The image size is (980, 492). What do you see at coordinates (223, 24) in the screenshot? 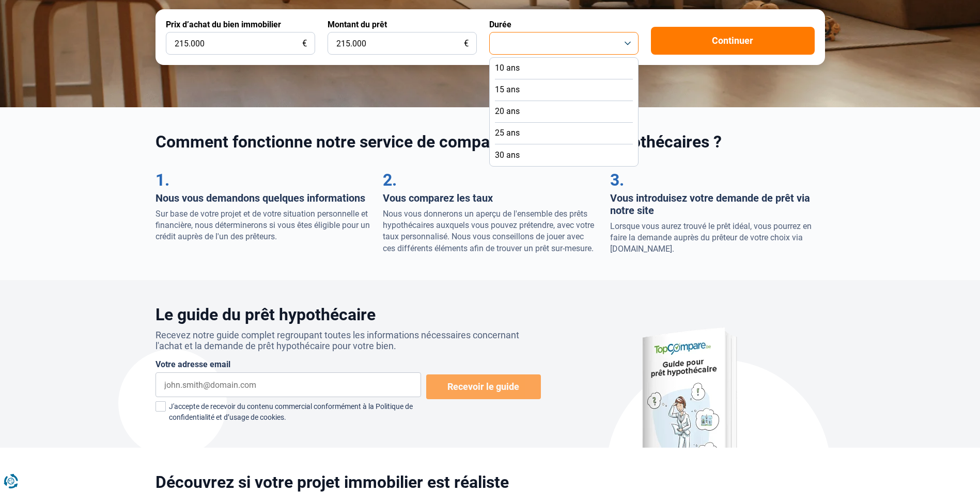
I see `label: Prix d’achat du bien immobilier` at bounding box center [223, 24].